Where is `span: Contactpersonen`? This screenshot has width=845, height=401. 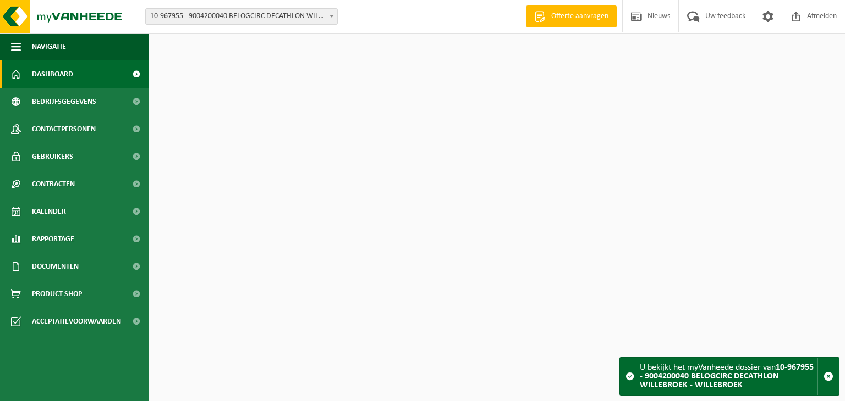
span: Contactpersonen is located at coordinates (64, 129).